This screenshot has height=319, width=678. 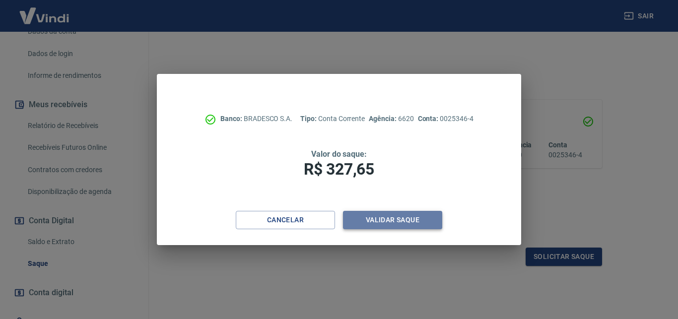 What do you see at coordinates (392, 220) in the screenshot?
I see `button: Validar saque` at bounding box center [392, 220].